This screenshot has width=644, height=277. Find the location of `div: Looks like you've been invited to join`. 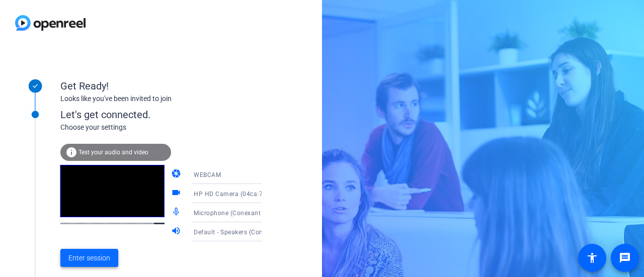

div: Looks like you've been invited to join is located at coordinates (161, 99).